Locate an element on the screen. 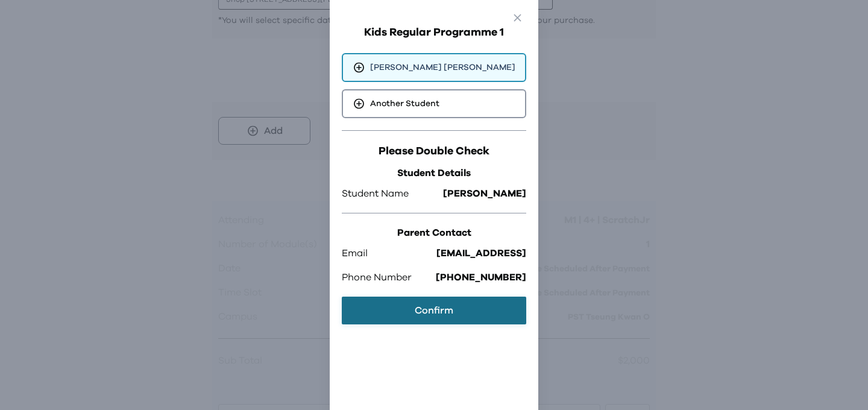  span: Another Student is located at coordinates (404, 104).